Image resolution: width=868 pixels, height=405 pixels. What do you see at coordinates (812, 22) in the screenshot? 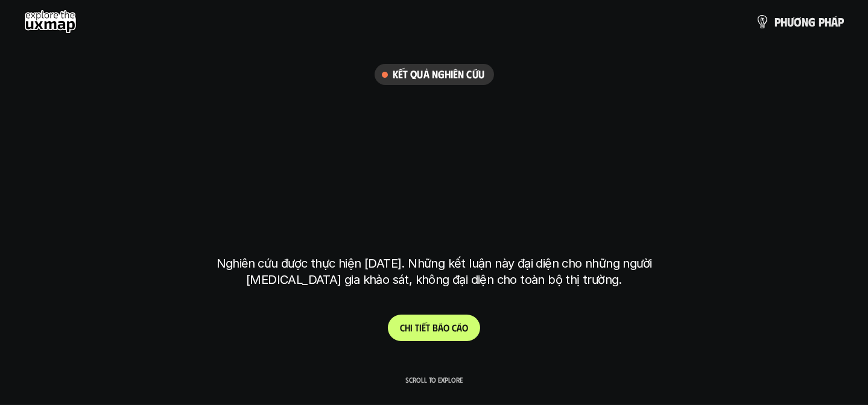
I see `span: g` at bounding box center [812, 22].